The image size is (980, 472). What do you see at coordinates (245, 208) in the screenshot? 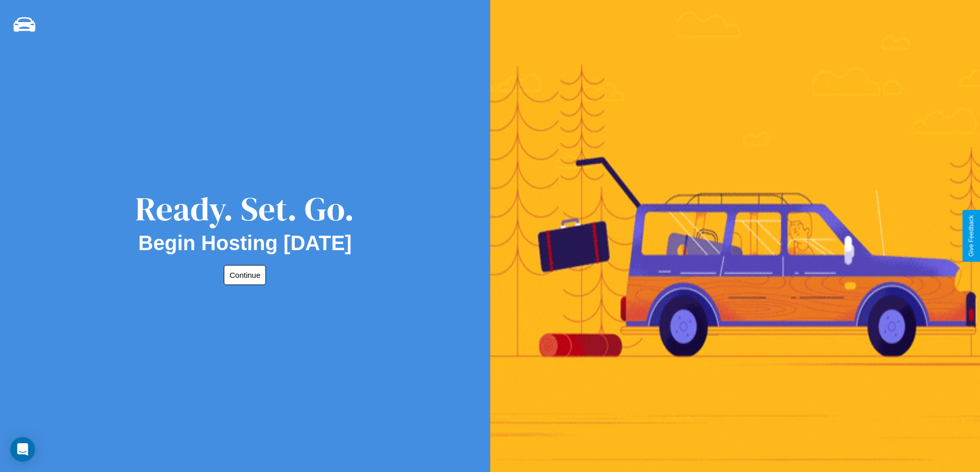
I see `div: Ready. Set. Go.` at bounding box center [245, 208].